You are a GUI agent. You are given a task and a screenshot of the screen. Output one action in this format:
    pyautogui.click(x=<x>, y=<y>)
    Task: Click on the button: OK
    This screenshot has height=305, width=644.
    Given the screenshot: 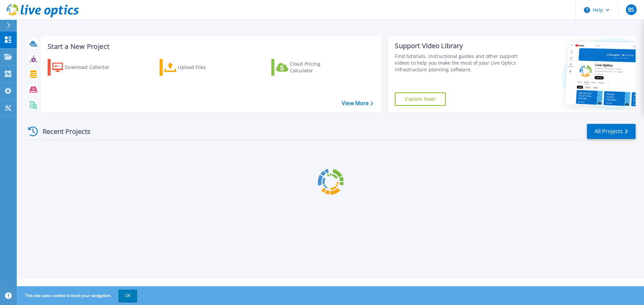 What is the action you would take?
    pyautogui.click(x=128, y=296)
    